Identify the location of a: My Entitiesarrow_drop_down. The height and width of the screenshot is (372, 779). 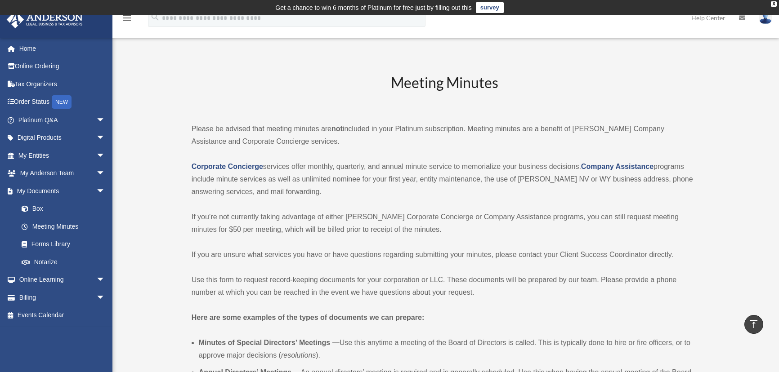
(62, 156).